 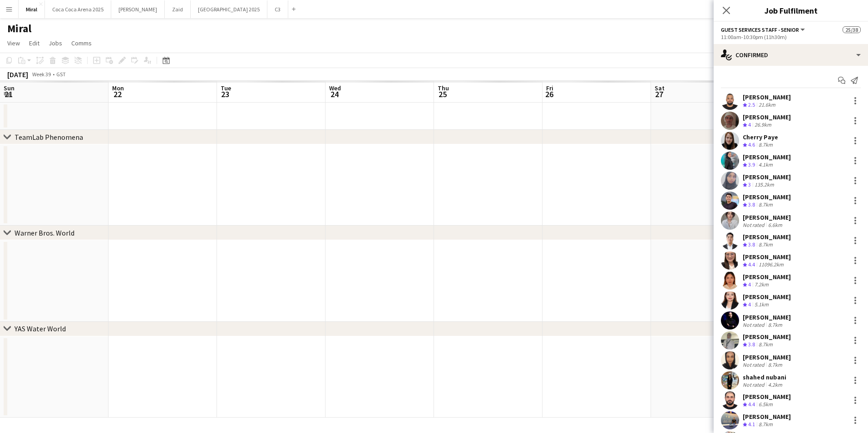 I want to click on span: Jobs, so click(x=56, y=43).